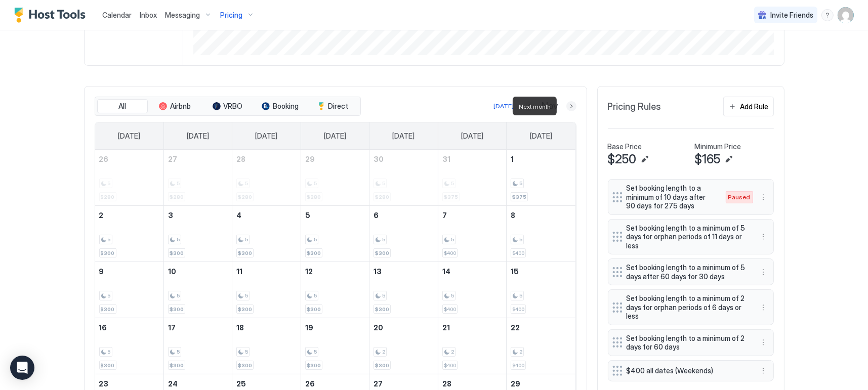 This screenshot has height=390, width=868. I want to click on span: Direct, so click(339, 106).